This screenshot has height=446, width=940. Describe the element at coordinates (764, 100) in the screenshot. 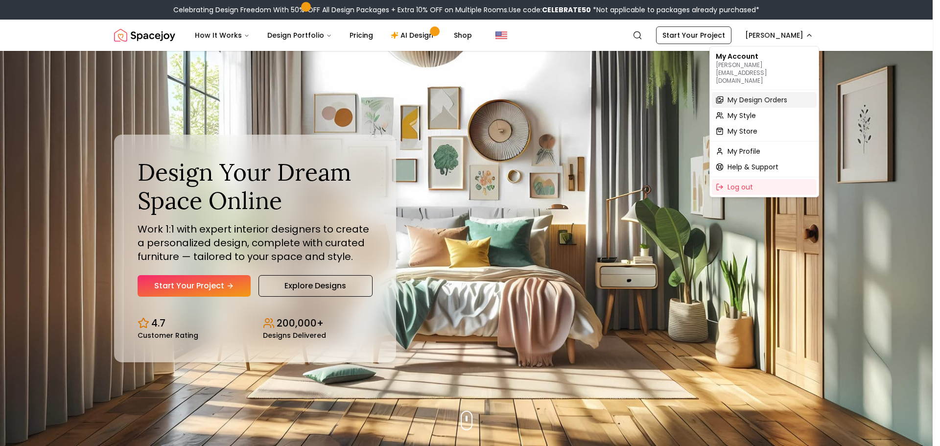

I see `a: My Design Orders` at that location.